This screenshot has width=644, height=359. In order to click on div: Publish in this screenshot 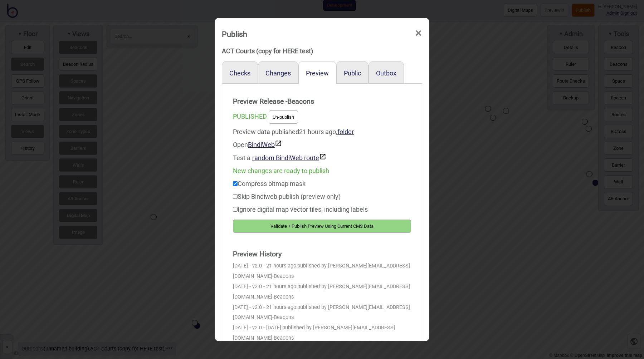, I will do `click(234, 34)`.